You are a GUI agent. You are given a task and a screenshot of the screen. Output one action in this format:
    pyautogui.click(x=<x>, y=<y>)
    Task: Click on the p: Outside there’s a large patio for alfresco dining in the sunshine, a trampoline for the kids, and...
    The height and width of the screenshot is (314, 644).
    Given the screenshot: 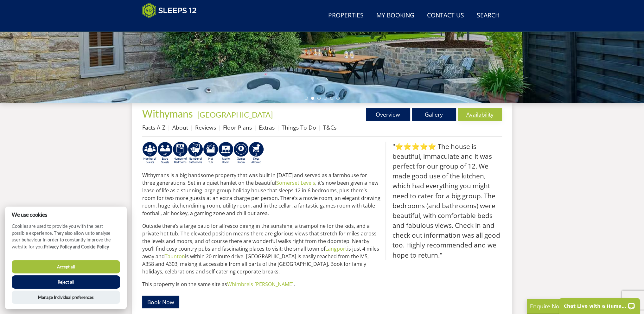 What is the action you would take?
    pyautogui.click(x=261, y=248)
    